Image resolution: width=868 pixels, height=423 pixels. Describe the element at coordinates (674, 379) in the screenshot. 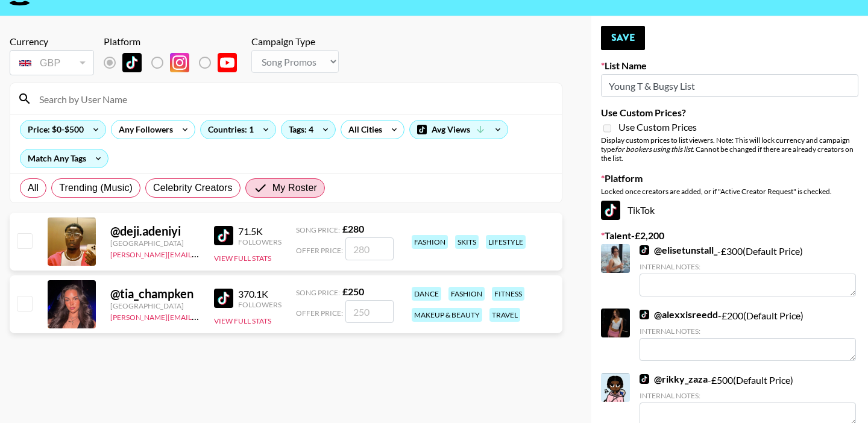

I see `a: @rikky_zaza` at that location.